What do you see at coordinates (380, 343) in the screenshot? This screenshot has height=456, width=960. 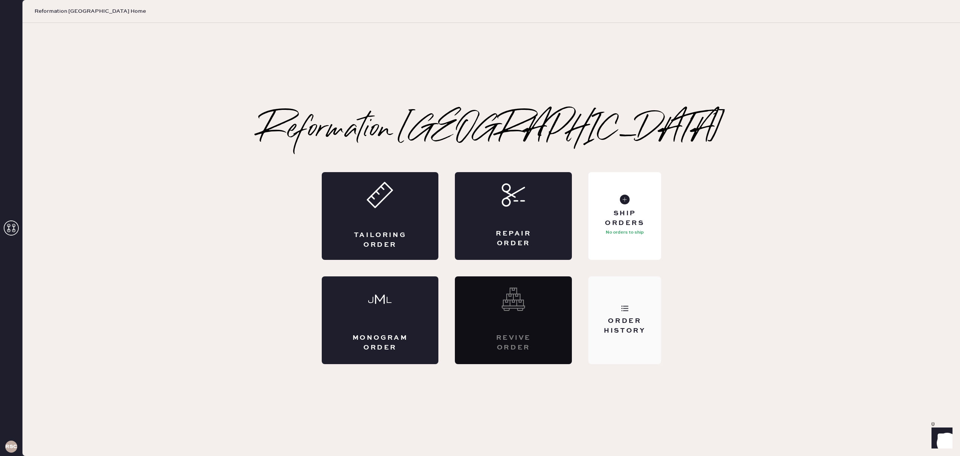 I see `div: Monogram Order` at bounding box center [380, 343].